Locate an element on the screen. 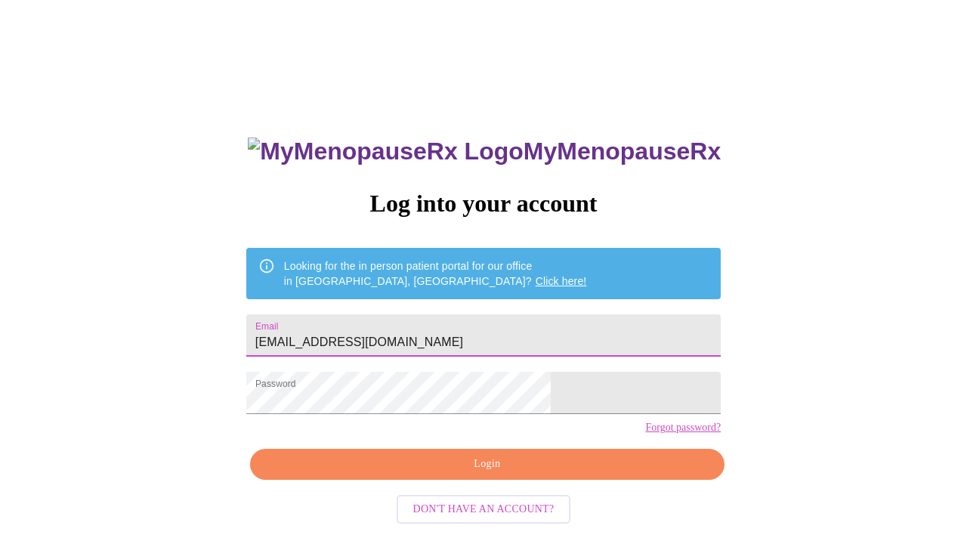 The height and width of the screenshot is (538, 967). span: Don't have an account? is located at coordinates (484, 509).